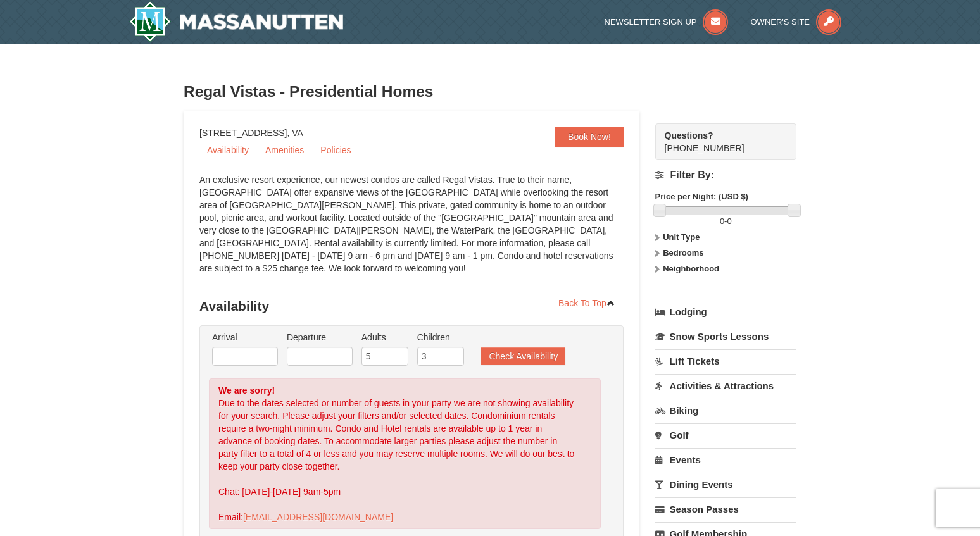 This screenshot has height=536, width=980. I want to click on strong: Neighborhood, so click(691, 268).